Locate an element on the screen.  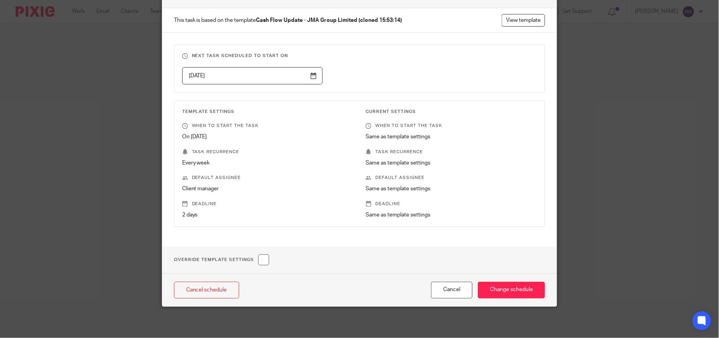
span: This task is based on the template is located at coordinates (288, 20).